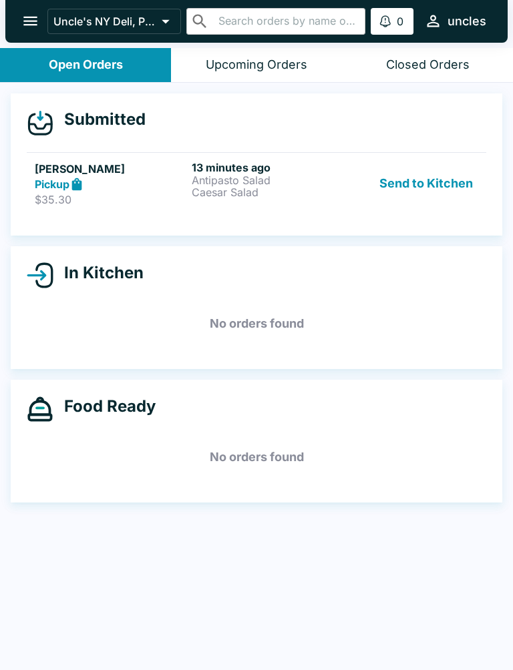 The image size is (513, 670). I want to click on h6: 13 minutes ago, so click(267, 168).